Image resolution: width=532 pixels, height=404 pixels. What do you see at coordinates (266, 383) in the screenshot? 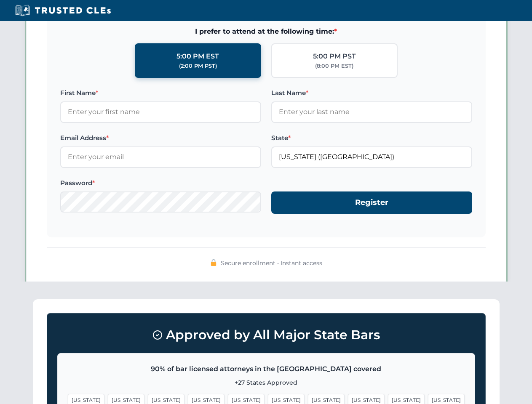
I see `p: +27 States Approved` at bounding box center [266, 383].